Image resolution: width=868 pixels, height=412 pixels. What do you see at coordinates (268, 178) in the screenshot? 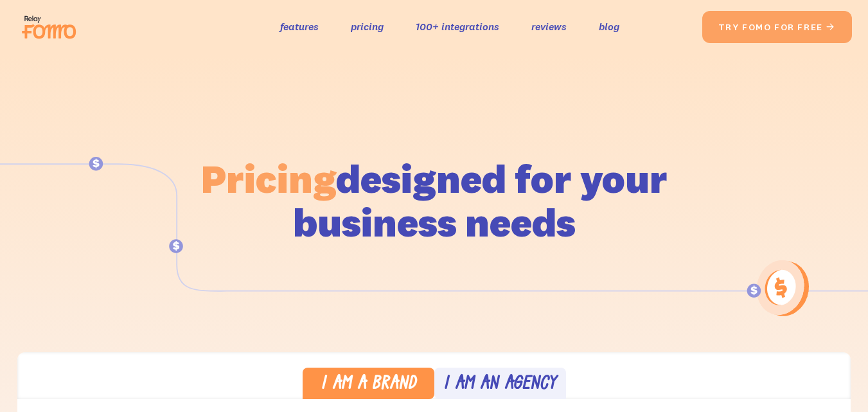
I see `span: Pricing` at bounding box center [268, 178].